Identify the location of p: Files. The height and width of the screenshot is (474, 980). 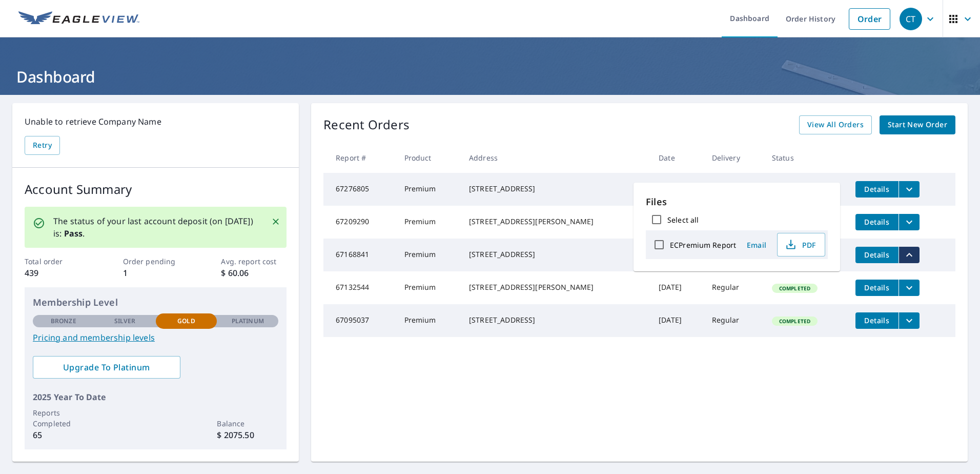
(736, 202).